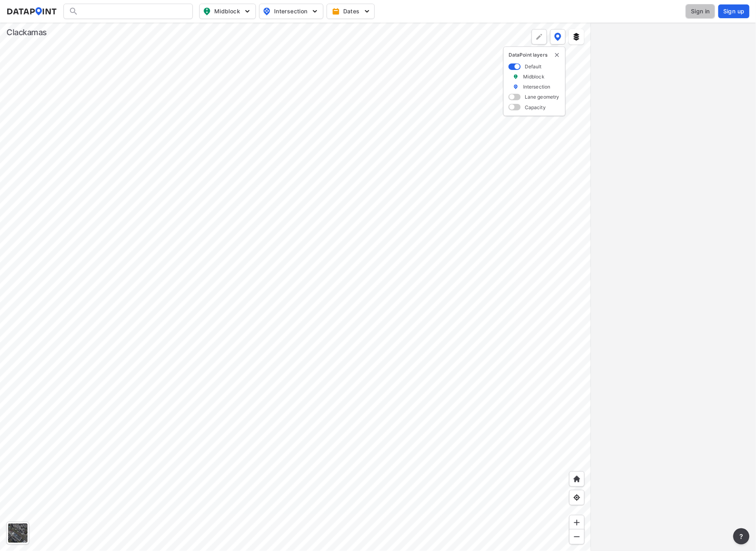 The width and height of the screenshot is (756, 551). What do you see at coordinates (577, 537) in the screenshot?
I see `img: MAAAAAElFTkSuQmCC` at bounding box center [577, 537].